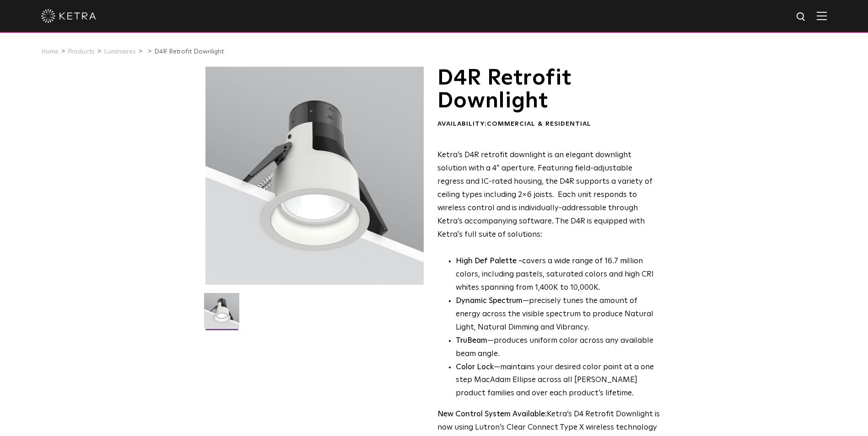  I want to click on img: ketra-logo-2019-white, so click(69, 16).